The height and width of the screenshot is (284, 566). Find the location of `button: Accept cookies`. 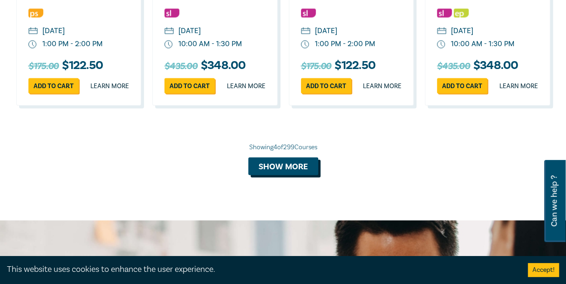

button: Accept cookies is located at coordinates (544, 270).